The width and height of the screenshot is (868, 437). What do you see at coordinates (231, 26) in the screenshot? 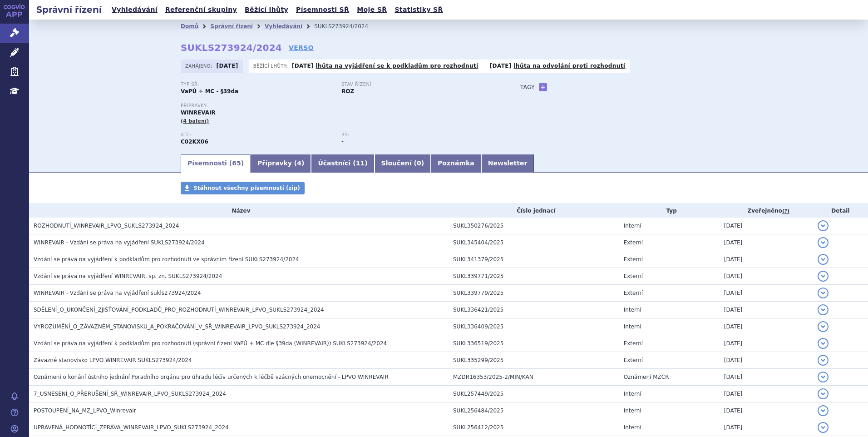
I see `a: Správní řízení` at bounding box center [231, 26].